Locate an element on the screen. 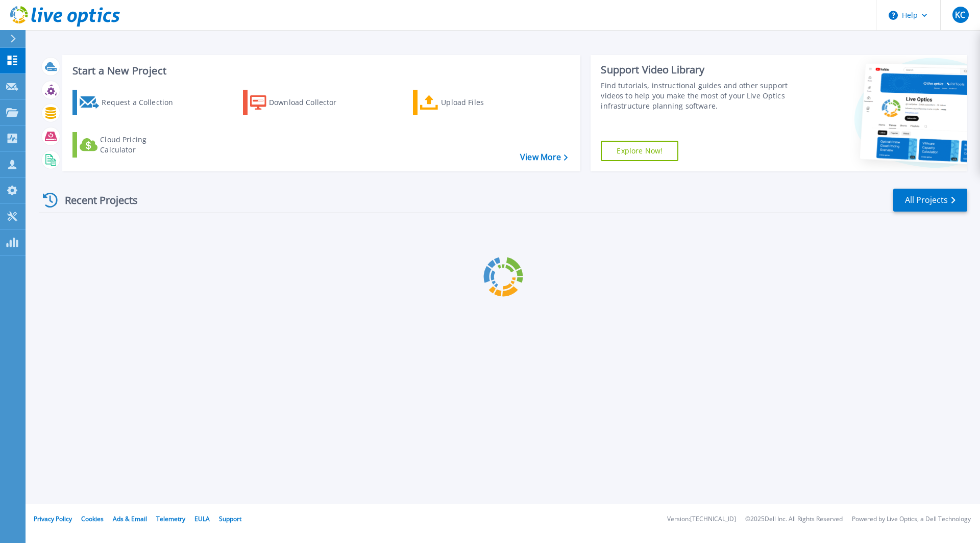 This screenshot has height=543, width=980. a: Request a Collection is located at coordinates (129, 102).